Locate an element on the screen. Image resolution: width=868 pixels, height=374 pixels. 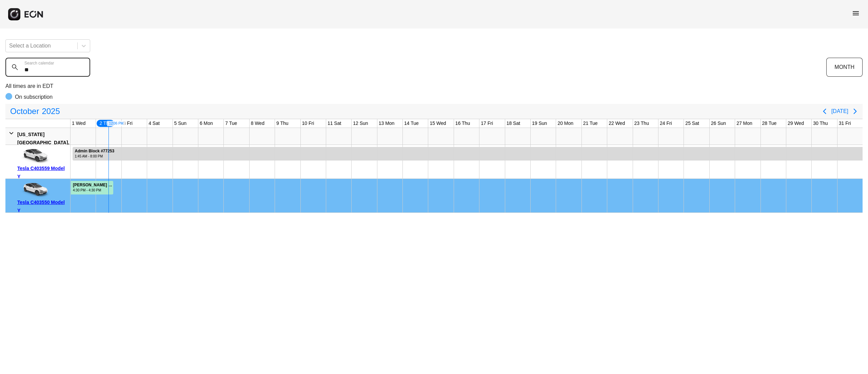
span: October is located at coordinates (24, 111).